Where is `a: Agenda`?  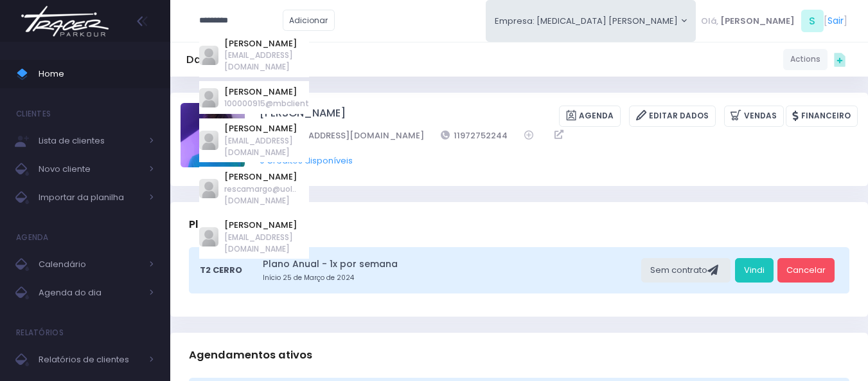
a: Agenda is located at coordinates (590, 116).